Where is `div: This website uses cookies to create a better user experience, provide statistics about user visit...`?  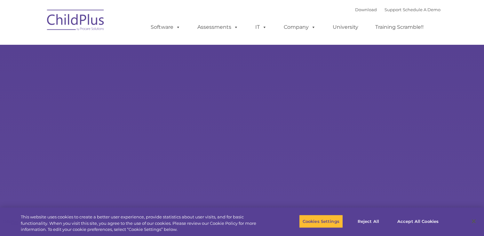 div: This website uses cookies to create a better user experience, provide statistics about user visit... is located at coordinates (143, 223).